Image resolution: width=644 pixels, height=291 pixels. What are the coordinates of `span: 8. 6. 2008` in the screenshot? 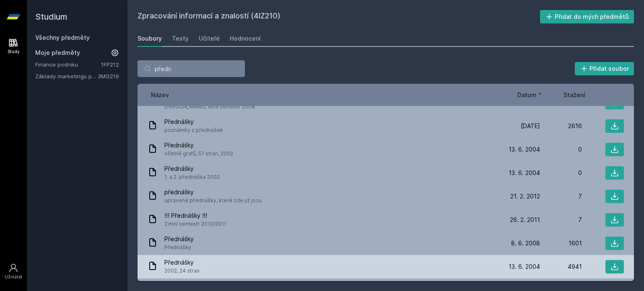 It's located at (526, 243).